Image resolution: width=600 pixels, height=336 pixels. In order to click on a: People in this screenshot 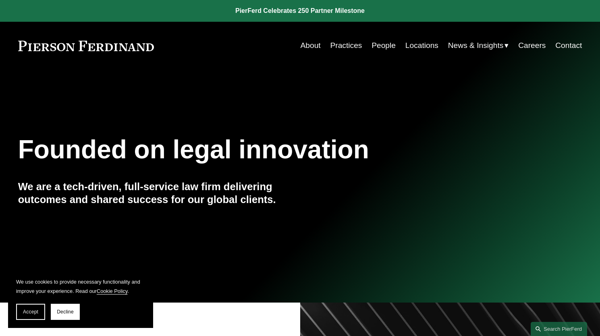, I will do `click(383, 46)`.